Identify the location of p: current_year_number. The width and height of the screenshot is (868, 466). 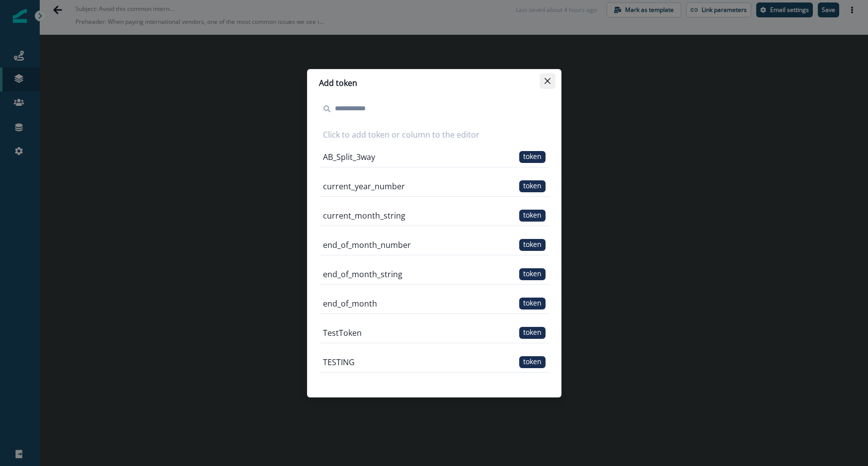
(364, 186).